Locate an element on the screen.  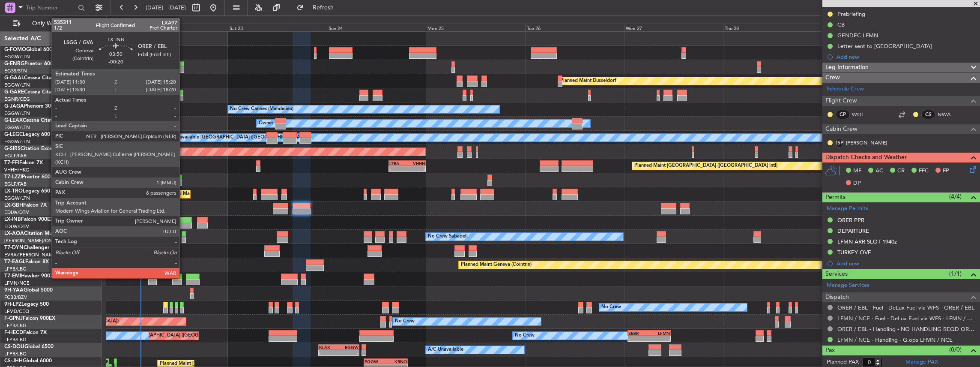
span: T7-FFI is located at coordinates (12, 162).